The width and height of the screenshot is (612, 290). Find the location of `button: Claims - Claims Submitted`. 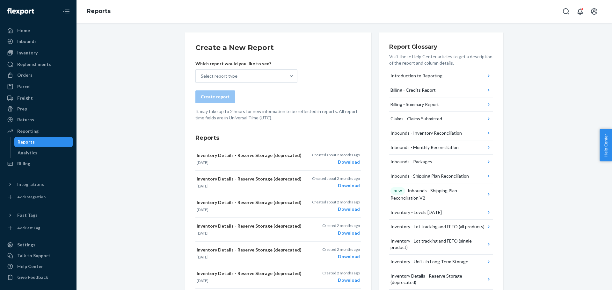

button: Claims - Claims Submitted is located at coordinates (441, 119).